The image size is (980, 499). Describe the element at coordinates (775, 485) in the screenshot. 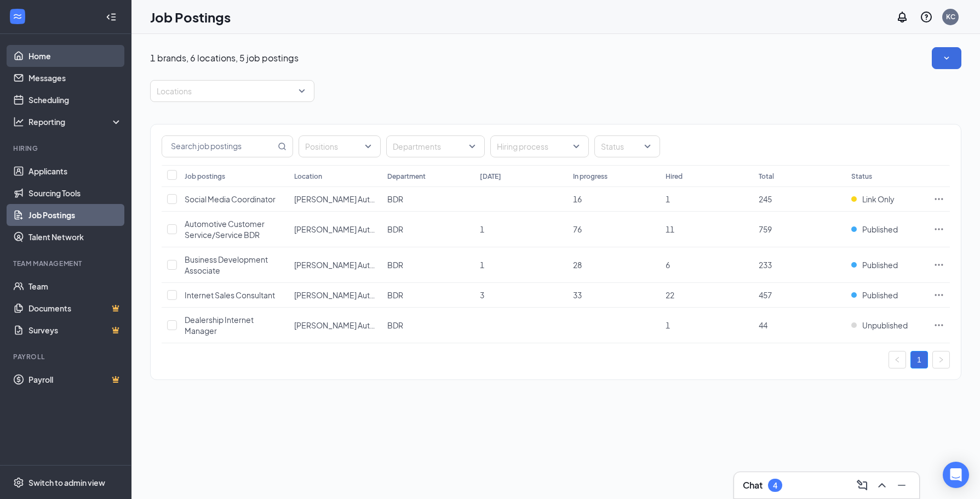

I see `div: 4` at that location.